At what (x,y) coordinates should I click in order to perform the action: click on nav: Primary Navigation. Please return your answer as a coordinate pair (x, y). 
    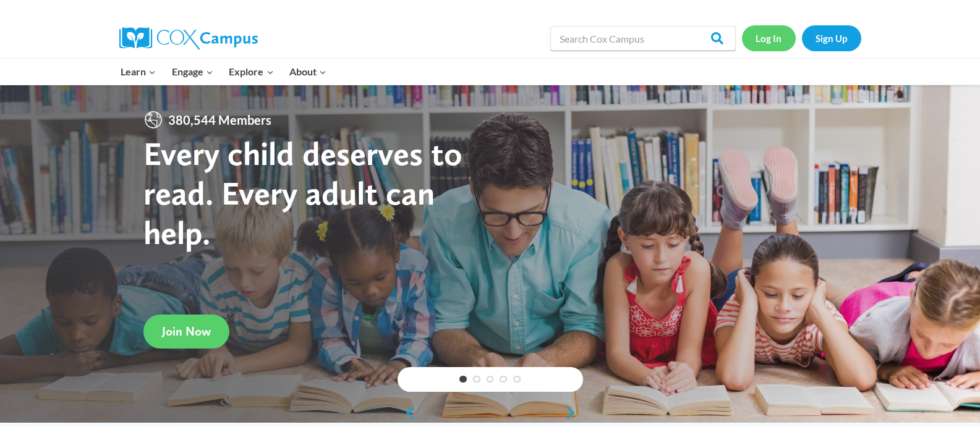
    Looking at the image, I should click on (224, 72).